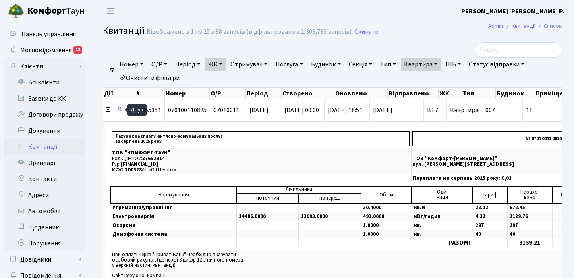 The width and height of the screenshot is (574, 278). What do you see at coordinates (442, 217) in the screenshot?
I see `td: кВт/годин` at bounding box center [442, 217].